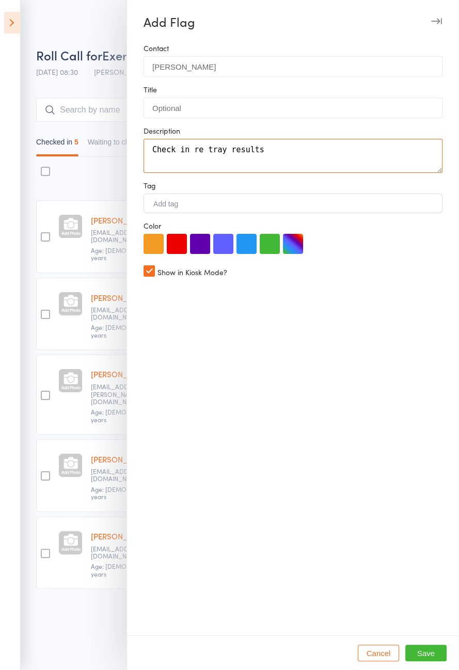  Describe the element at coordinates (293, 89) in the screenshot. I see `label: Title` at that location.